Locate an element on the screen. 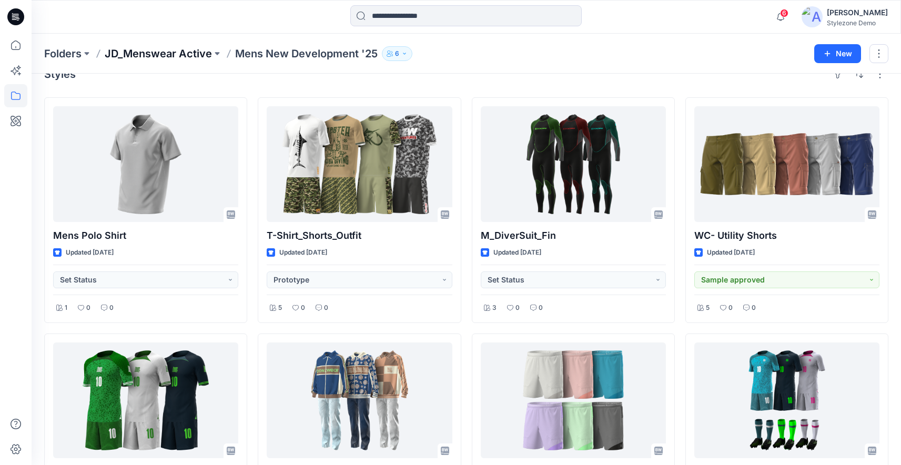  p: JD_Menswear Active is located at coordinates (158, 54).